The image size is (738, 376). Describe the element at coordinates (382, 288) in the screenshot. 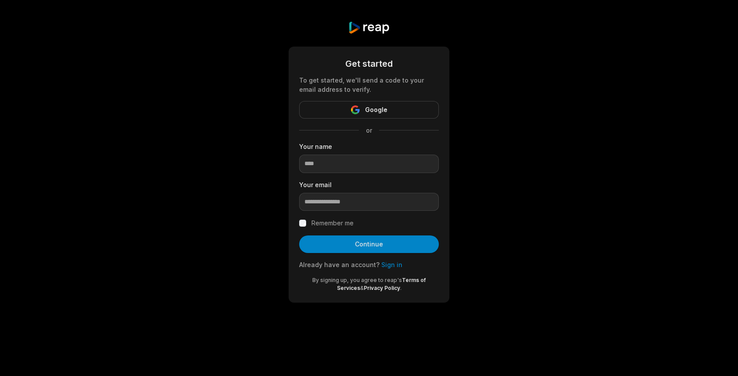

I see `a: Privacy Policy` at that location.